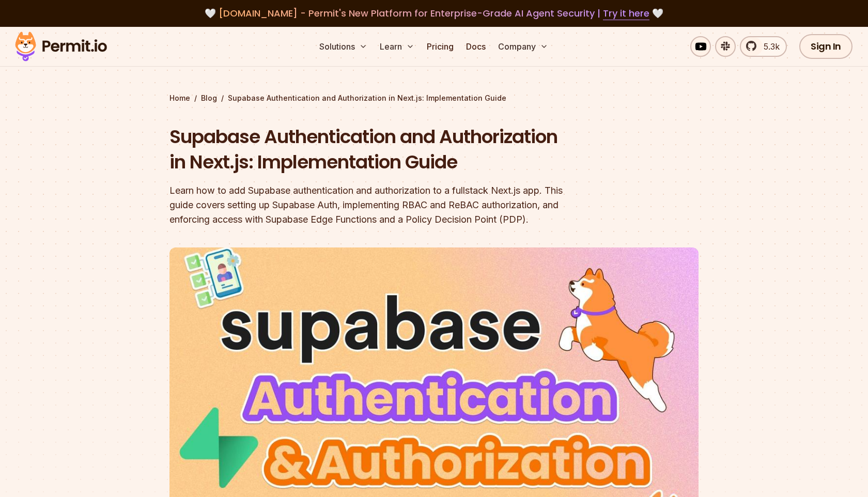  Describe the element at coordinates (180, 98) in the screenshot. I see `a: Home` at that location.